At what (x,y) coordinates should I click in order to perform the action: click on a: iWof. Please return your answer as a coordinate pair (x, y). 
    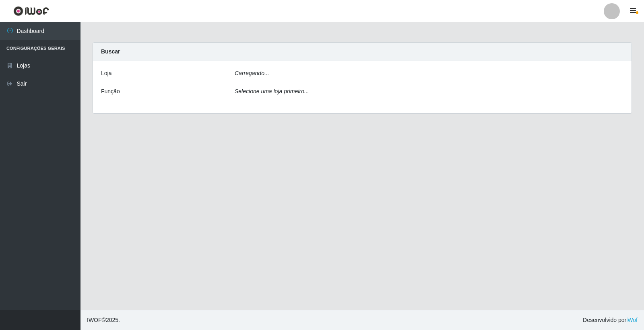
    Looking at the image, I should click on (632, 320).